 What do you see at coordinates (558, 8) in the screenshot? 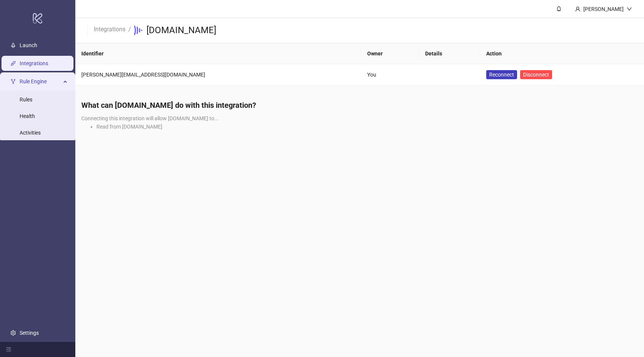
I see `span: bell` at bounding box center [558, 8].